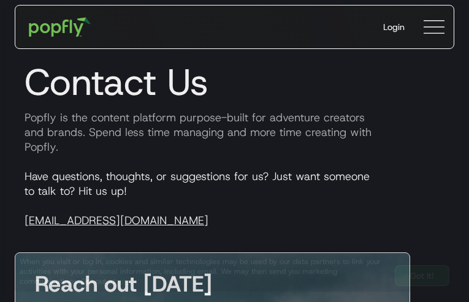  What do you see at coordinates (202, 272) in the screenshot?
I see `div: When you visit or log in, cookies and similar technologies may be used by our data partners to li...` at bounding box center [202, 272].